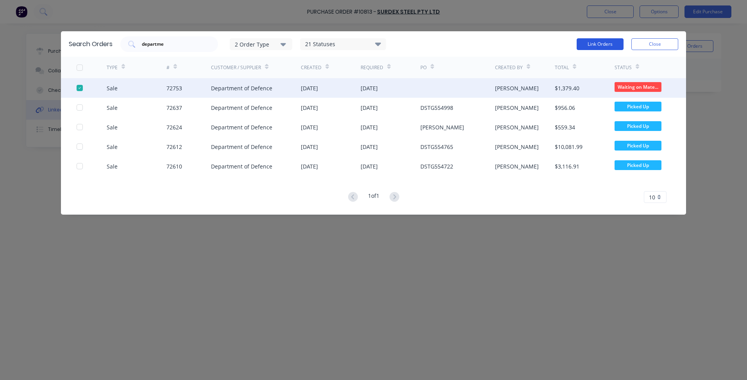 This screenshot has width=747, height=380. I want to click on input: Search orders..., so click(173, 44).